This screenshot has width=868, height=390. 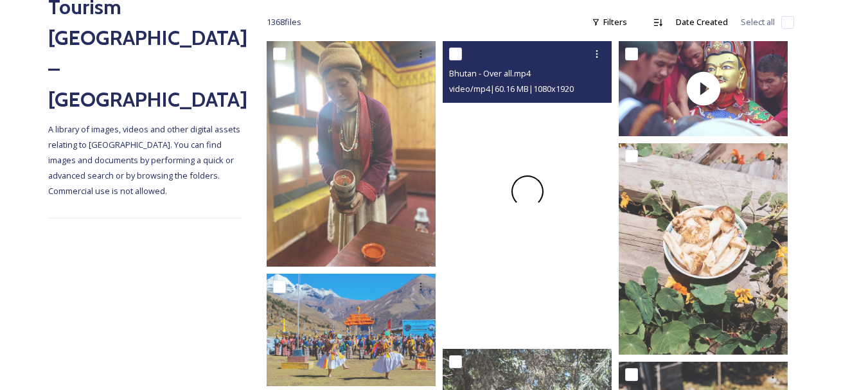 What do you see at coordinates (758, 22) in the screenshot?
I see `span: Select all` at bounding box center [758, 22].